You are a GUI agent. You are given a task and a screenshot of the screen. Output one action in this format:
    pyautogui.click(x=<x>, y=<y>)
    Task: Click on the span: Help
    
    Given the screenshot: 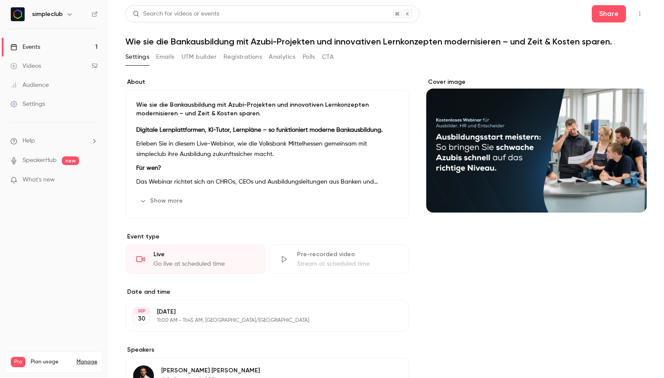 What is the action you would take?
    pyautogui.click(x=29, y=141)
    